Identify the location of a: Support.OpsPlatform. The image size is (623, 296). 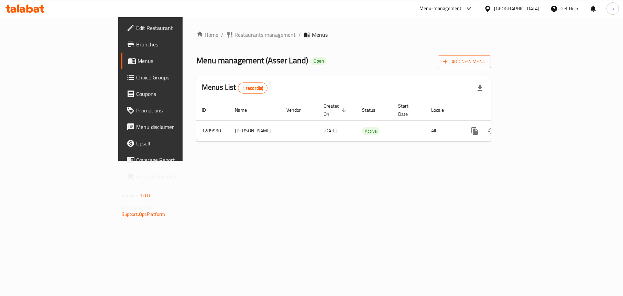
(143, 214).